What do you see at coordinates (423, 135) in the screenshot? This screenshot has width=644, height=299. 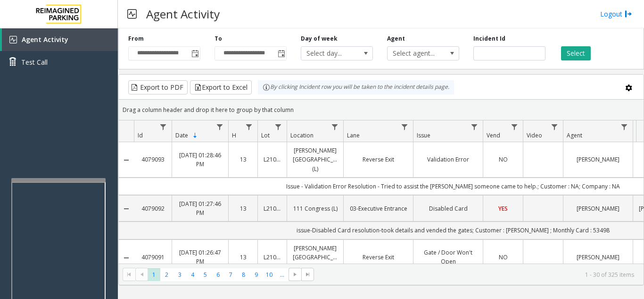 I see `span: Issue` at bounding box center [423, 135].